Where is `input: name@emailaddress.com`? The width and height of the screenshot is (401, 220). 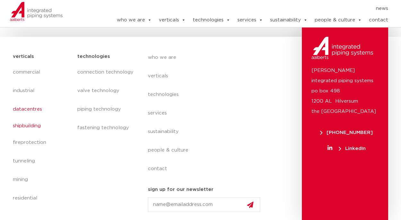
input: name@emailaddress.com is located at coordinates (204, 205).